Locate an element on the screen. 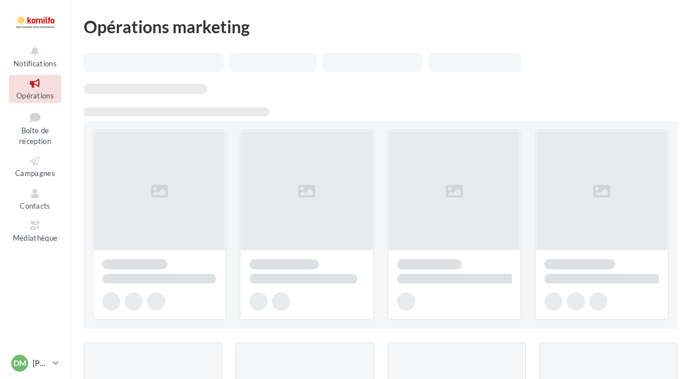  span: Boîte de réception is located at coordinates (35, 135).